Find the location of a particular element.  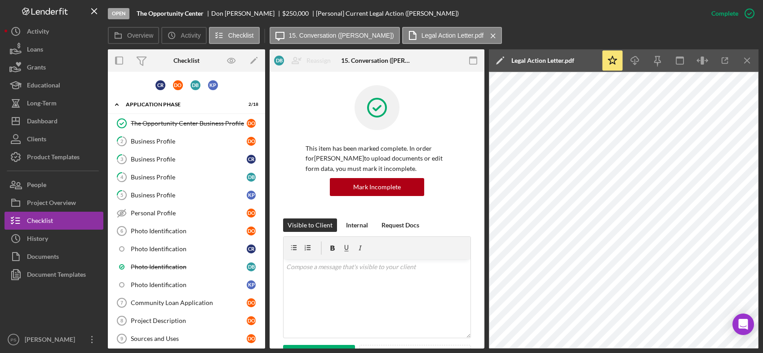

a: Grants is located at coordinates (54, 67).